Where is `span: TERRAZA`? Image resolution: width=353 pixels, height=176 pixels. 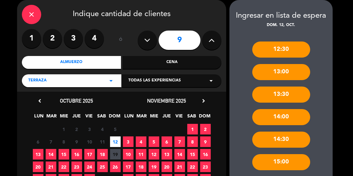 span: TERRAZA is located at coordinates (37, 81).